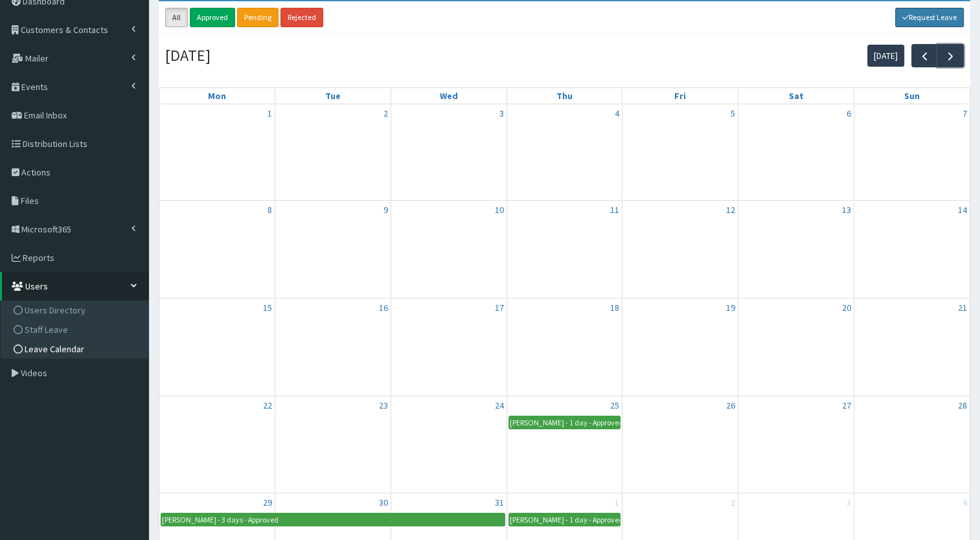  What do you see at coordinates (267, 307) in the screenshot?
I see `a: December 15, 2025` at bounding box center [267, 307].